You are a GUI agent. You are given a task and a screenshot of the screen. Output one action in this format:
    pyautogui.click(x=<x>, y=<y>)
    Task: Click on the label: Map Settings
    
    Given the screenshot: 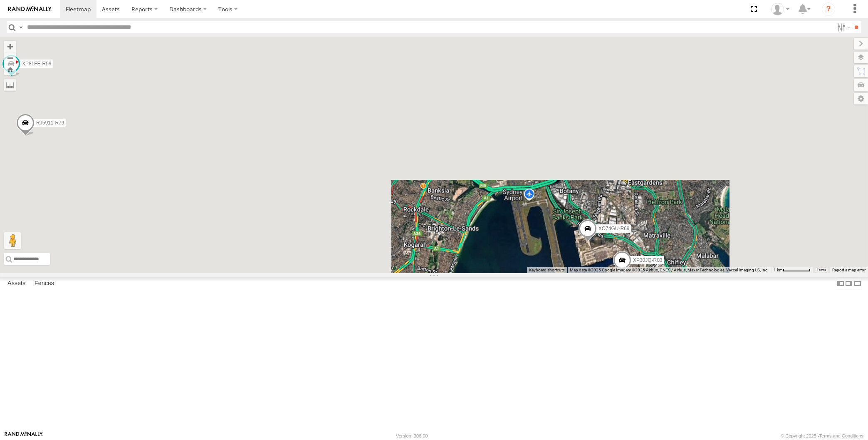 What is the action you would take?
    pyautogui.click(x=861, y=99)
    